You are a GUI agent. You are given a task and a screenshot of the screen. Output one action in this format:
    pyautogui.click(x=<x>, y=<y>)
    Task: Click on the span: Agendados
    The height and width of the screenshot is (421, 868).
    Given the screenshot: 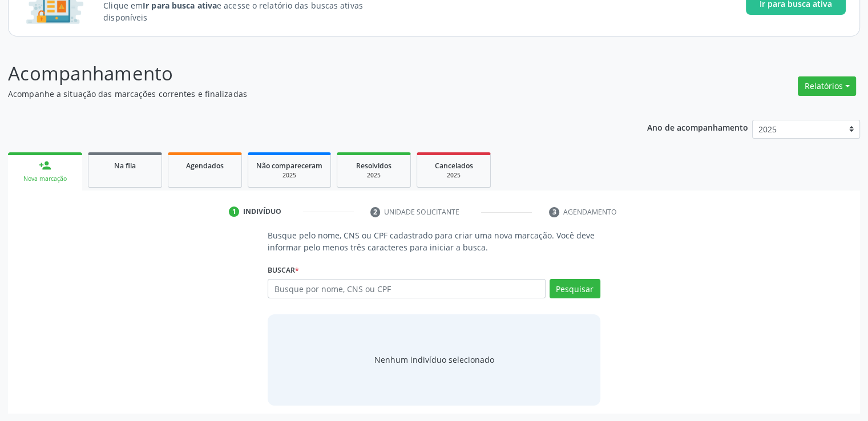 What is the action you would take?
    pyautogui.click(x=205, y=165)
    